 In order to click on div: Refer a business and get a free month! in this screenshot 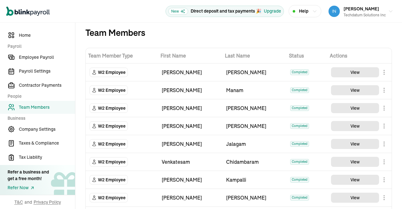, I will do `click(28, 175)`.